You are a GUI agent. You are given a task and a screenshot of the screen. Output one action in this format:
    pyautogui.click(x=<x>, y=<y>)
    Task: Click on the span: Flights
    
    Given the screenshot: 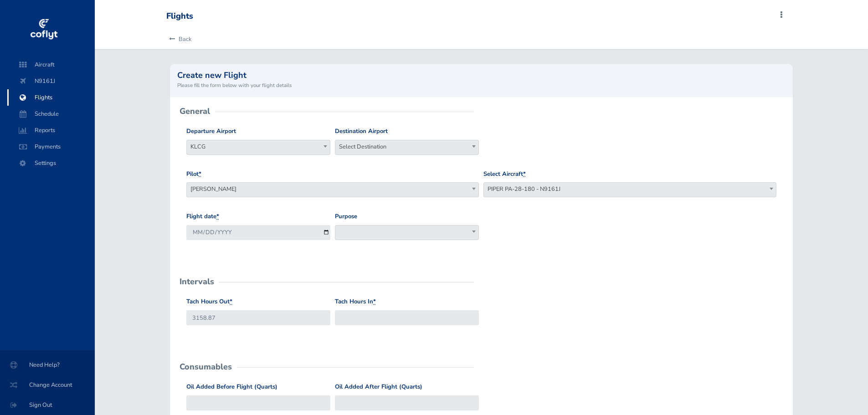 What is the action you would take?
    pyautogui.click(x=51, y=98)
    